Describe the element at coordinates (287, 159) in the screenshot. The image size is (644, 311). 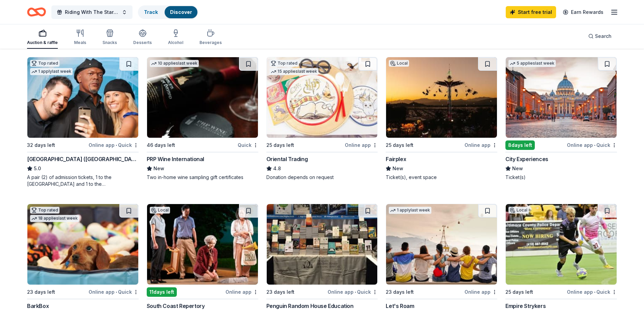
I see `div: Oriental Trading` at that location.